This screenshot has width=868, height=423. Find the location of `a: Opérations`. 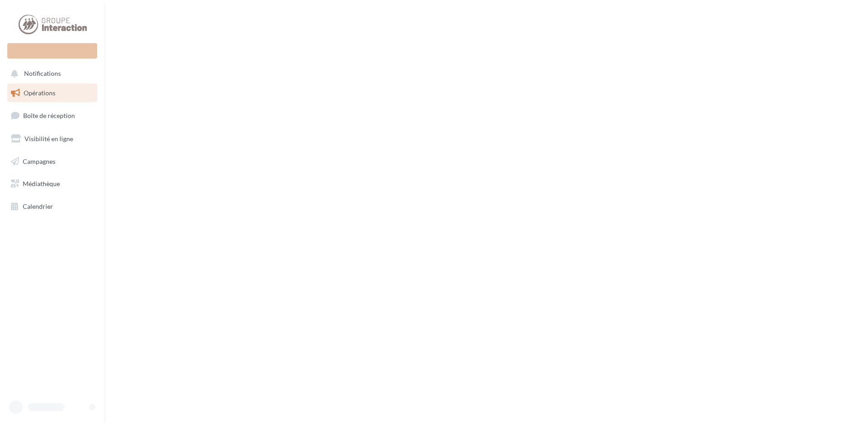

a: Opérations is located at coordinates (52, 93).